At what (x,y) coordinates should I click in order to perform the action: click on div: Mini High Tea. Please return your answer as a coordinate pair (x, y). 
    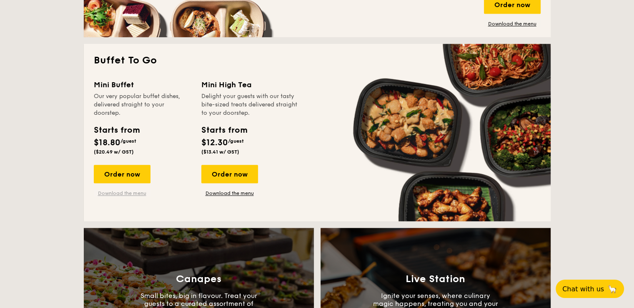
    Looking at the image, I should click on (250, 85).